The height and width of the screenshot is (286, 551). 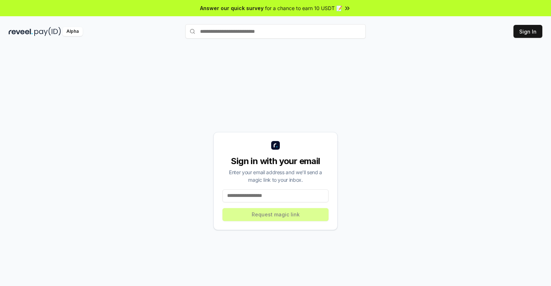 What do you see at coordinates (232, 8) in the screenshot?
I see `span: Answer our quick survey` at bounding box center [232, 8].